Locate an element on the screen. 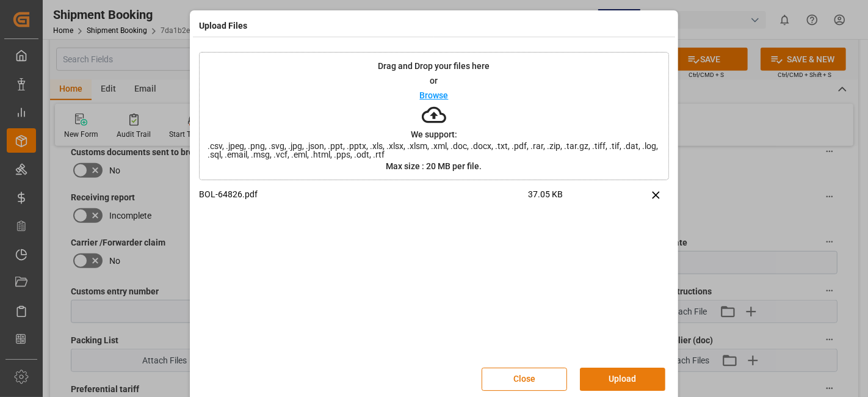  span: .csv, .jpeg, .png, .svg, .jpg, .json, .ppt, .pptx, .xls, .xlsx, .xlsm, .xml, .doc, .docx, .txt, .... is located at coordinates (434, 151).